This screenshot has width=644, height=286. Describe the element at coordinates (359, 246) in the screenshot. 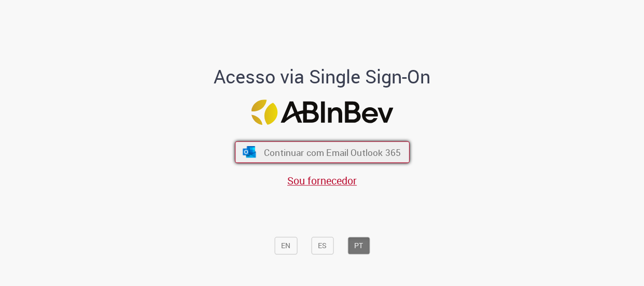

I see `button: PT` at that location.